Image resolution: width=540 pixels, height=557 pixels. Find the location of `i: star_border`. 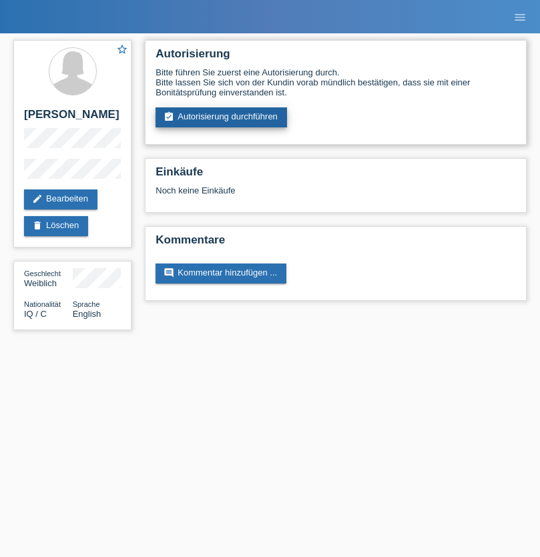

i: star_border is located at coordinates (122, 49).